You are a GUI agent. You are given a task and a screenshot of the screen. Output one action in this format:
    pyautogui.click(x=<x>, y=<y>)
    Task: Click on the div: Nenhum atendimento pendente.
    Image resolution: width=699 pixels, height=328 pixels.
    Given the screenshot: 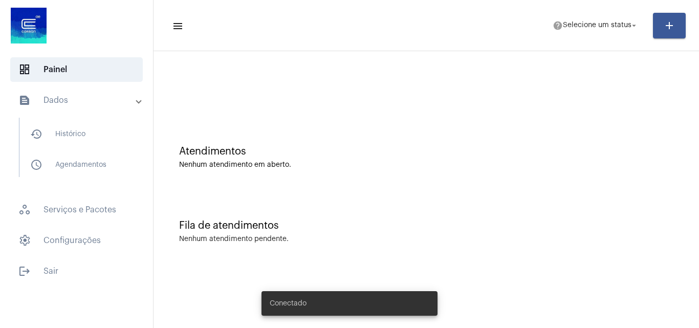 What is the action you would take?
    pyautogui.click(x=234, y=239)
    